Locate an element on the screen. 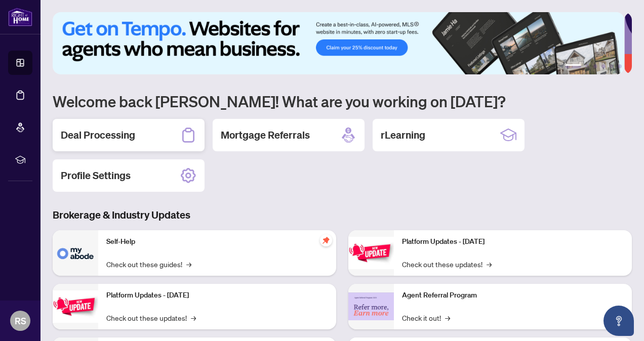 This screenshot has width=644, height=341. span: pushpin is located at coordinates (326, 240).